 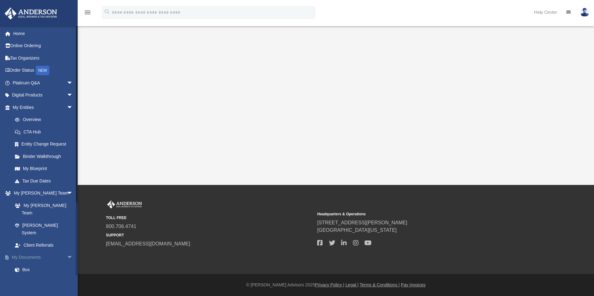 I want to click on a: Privacy Policy |, so click(x=330, y=285).